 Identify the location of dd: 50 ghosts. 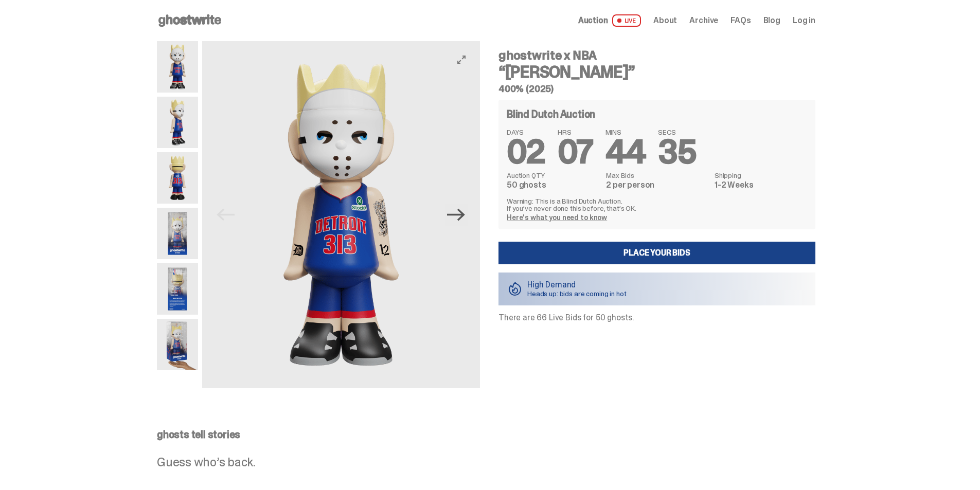
(553, 185).